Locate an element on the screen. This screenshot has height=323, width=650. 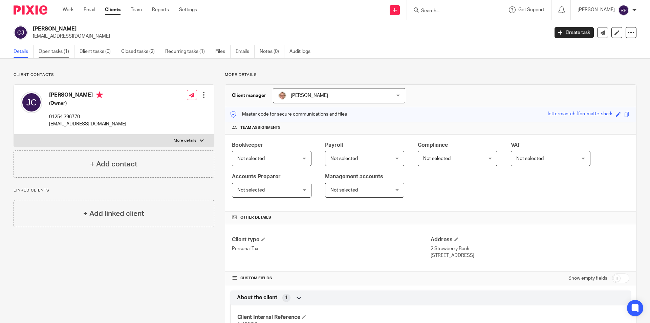
img: Pixie is located at coordinates (30, 10).